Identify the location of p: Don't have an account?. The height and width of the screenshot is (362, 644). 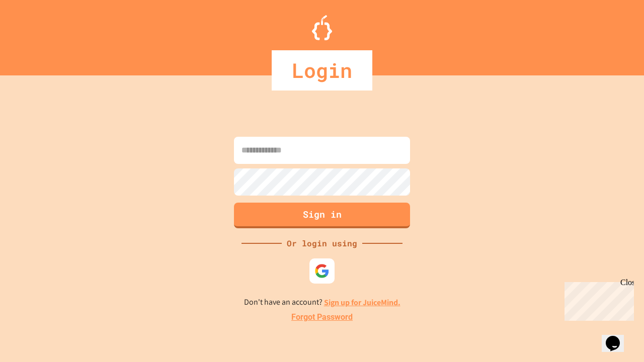
(322, 302).